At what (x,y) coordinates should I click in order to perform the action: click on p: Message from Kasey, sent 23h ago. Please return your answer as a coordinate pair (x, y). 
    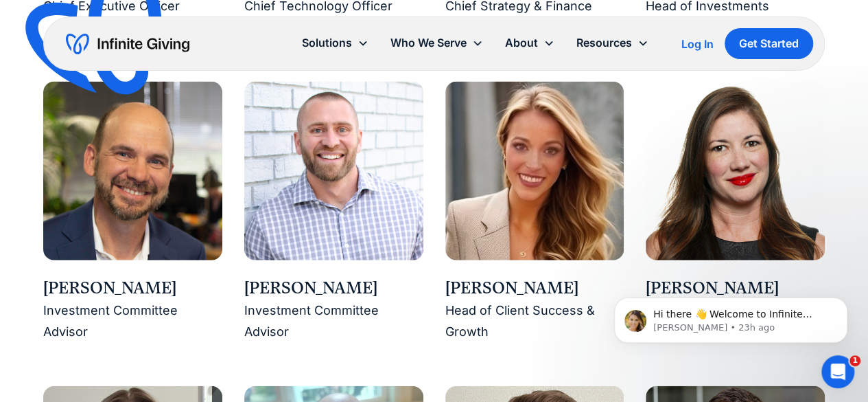
    Looking at the image, I should click on (148, 59).